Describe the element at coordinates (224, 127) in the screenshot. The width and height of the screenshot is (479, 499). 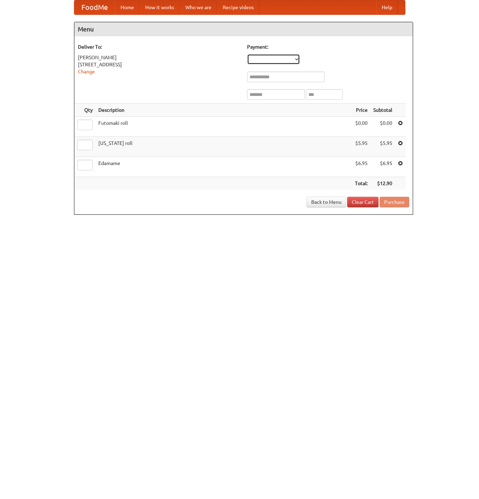
I see `td: Futomaki roll` at that location.